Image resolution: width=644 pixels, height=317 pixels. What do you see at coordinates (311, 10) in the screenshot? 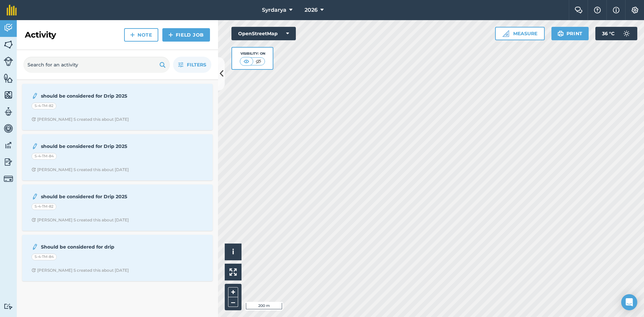
I see `span: 2026` at bounding box center [311, 10].